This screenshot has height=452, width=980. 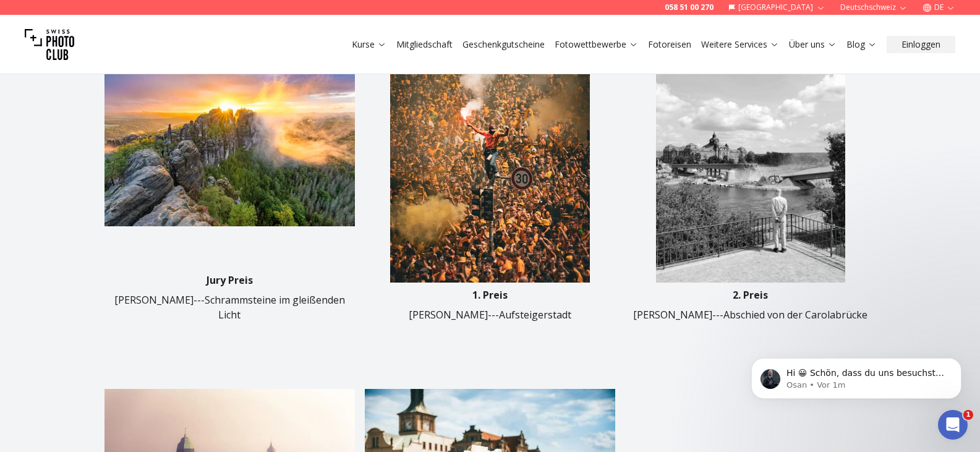 I want to click on a: Über uns, so click(x=812, y=44).